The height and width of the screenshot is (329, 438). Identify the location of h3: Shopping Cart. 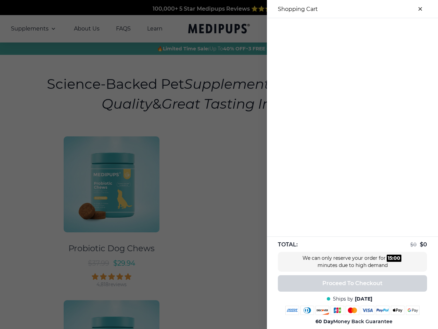
(298, 9).